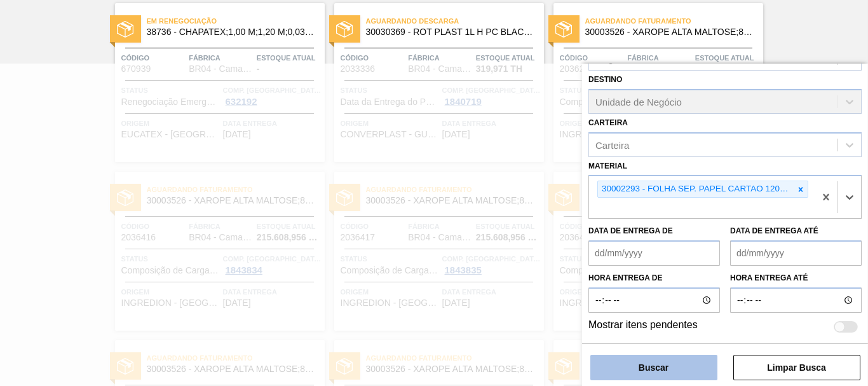  I want to click on label: Material, so click(607, 166).